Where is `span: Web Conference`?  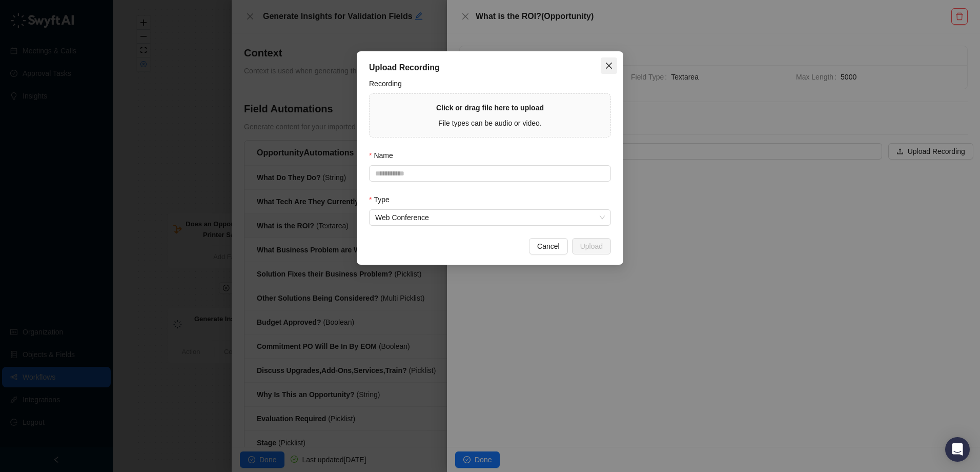
span: Web Conference is located at coordinates (490, 217).